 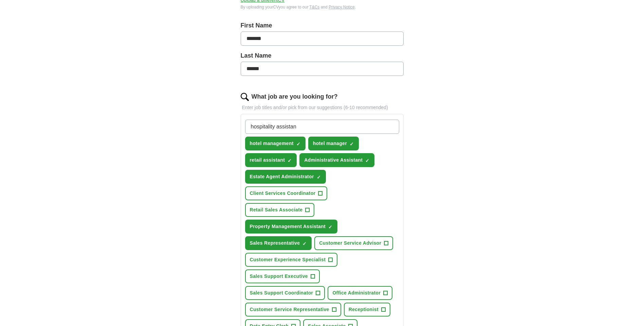 I want to click on span: Sales Support Executive, so click(x=279, y=276).